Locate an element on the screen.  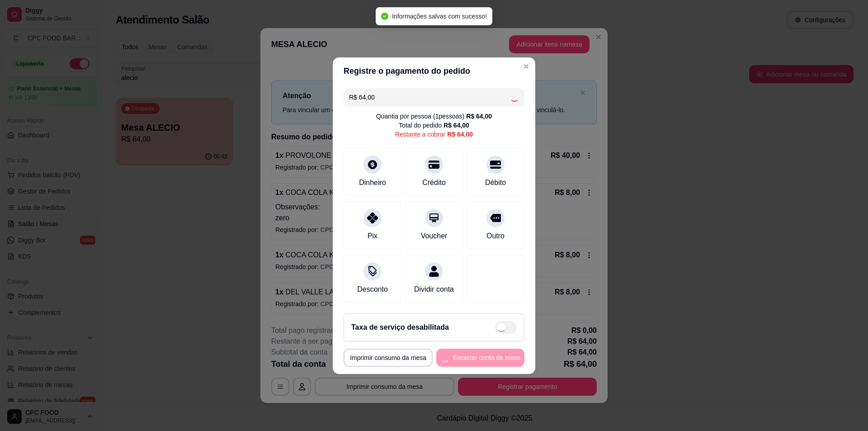
div: Outro is located at coordinates (495, 236).